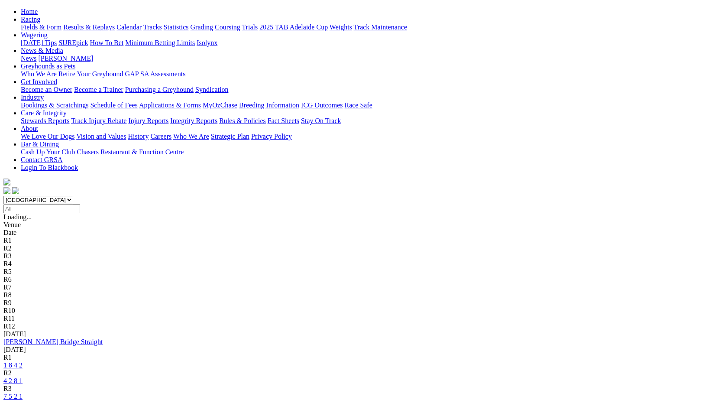  What do you see at coordinates (360, 225) in the screenshot?
I see `div: Venue` at bounding box center [360, 225].